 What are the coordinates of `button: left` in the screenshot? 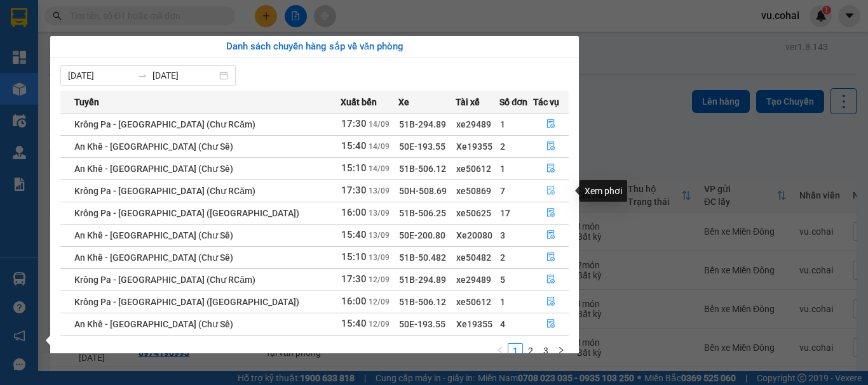 It's located at (500, 351).